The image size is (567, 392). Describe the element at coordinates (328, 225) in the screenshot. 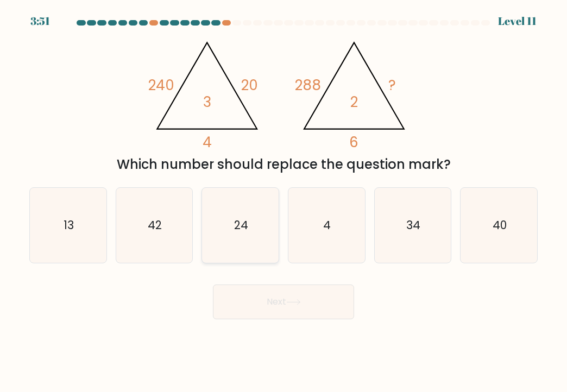

I see `text: 4` at that location.